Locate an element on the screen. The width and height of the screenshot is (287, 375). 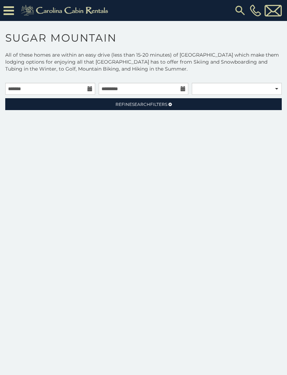
span: Refine Filters is located at coordinates (141, 104).